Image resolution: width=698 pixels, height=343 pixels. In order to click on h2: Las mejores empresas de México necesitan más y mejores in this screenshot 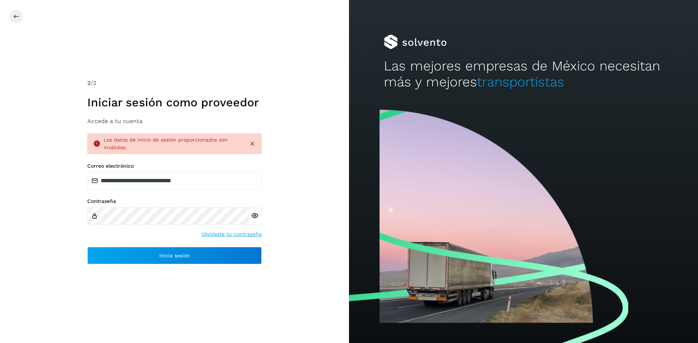, I will do `click(523, 74)`.